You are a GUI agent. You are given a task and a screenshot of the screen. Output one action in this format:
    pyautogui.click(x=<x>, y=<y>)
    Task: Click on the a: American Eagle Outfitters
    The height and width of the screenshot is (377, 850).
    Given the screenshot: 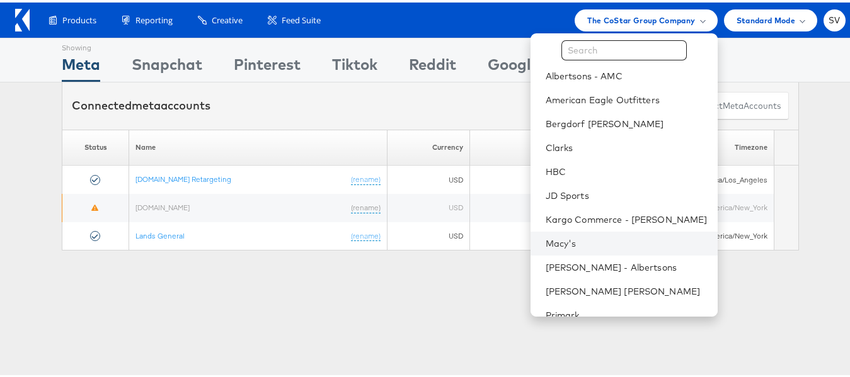 What is the action you would take?
    pyautogui.click(x=626, y=98)
    